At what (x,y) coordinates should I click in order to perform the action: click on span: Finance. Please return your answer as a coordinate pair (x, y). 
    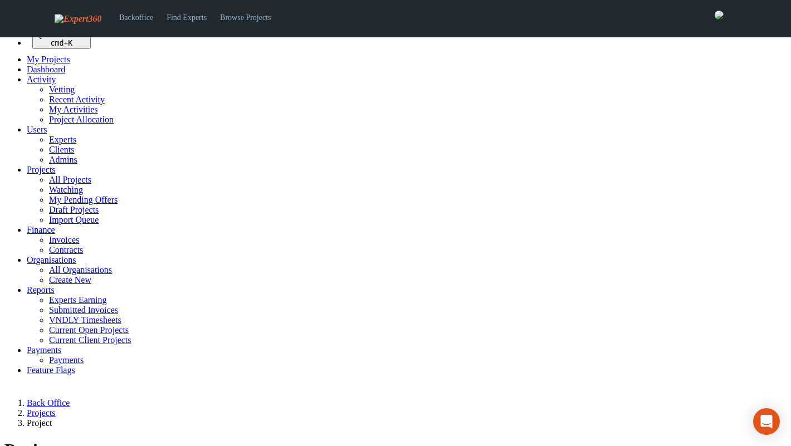
    Looking at the image, I should click on (41, 230).